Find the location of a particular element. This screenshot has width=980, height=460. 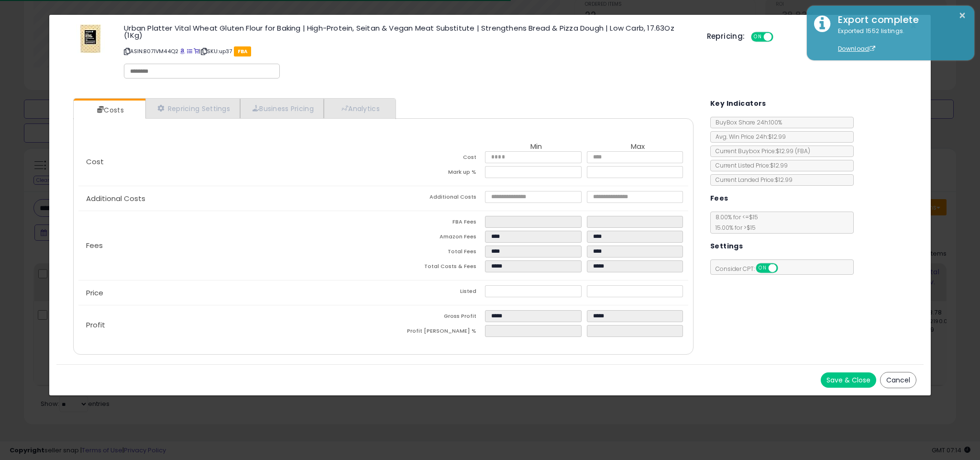

span: ( FBA ) is located at coordinates (803, 151).